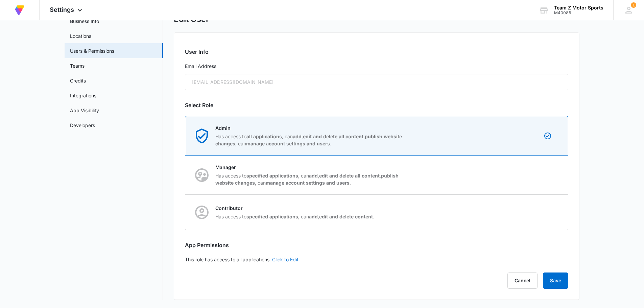 This screenshot has height=308, width=644. What do you see at coordinates (377, 66) in the screenshot?
I see `label: Email Address` at bounding box center [377, 66].